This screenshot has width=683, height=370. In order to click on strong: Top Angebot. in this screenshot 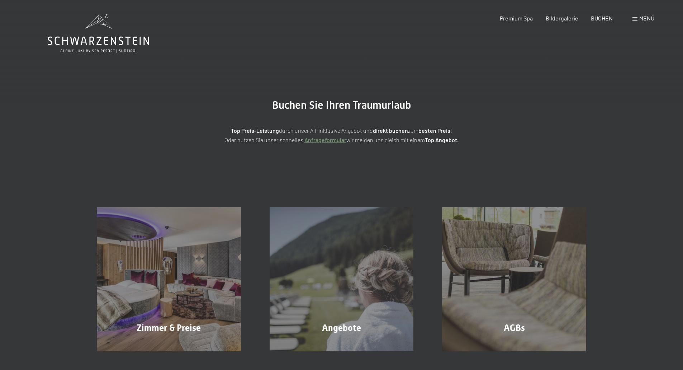, I will do `click(442, 139)`.